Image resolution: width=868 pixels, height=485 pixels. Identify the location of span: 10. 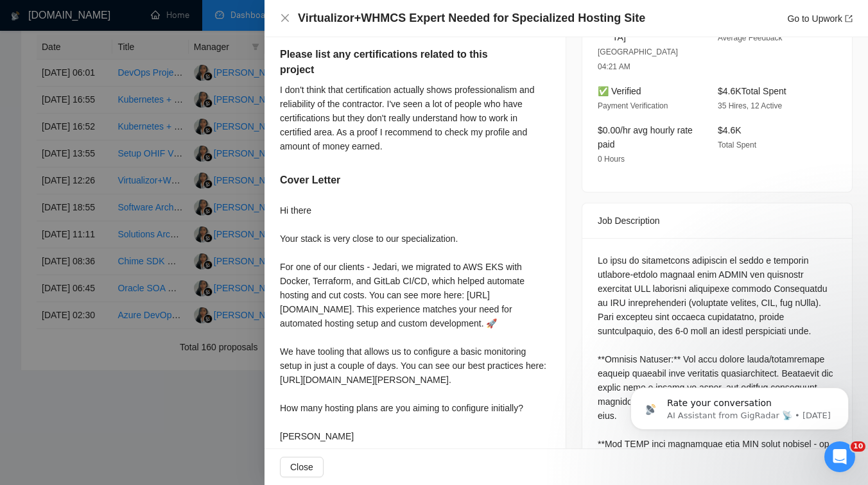
(857, 447).